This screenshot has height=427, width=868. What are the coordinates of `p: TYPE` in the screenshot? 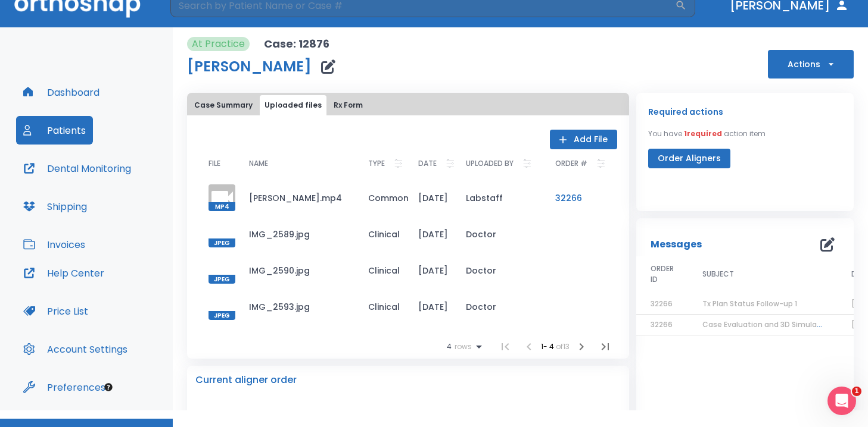 It's located at (377, 163).